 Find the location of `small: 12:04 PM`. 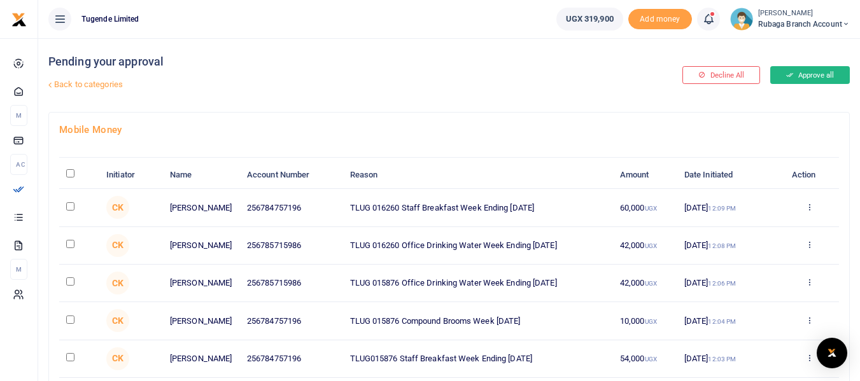

small: 12:04 PM is located at coordinates (722, 321).